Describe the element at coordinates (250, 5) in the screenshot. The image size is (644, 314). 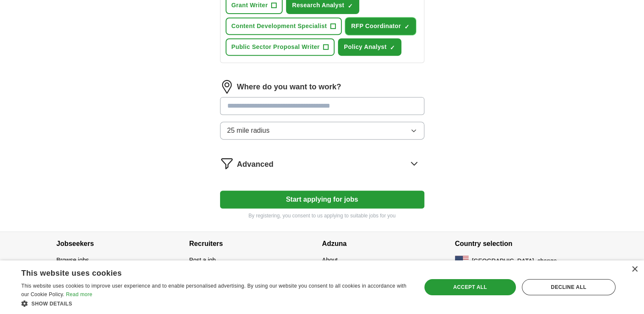
I see `span: Grant Writer` at that location.